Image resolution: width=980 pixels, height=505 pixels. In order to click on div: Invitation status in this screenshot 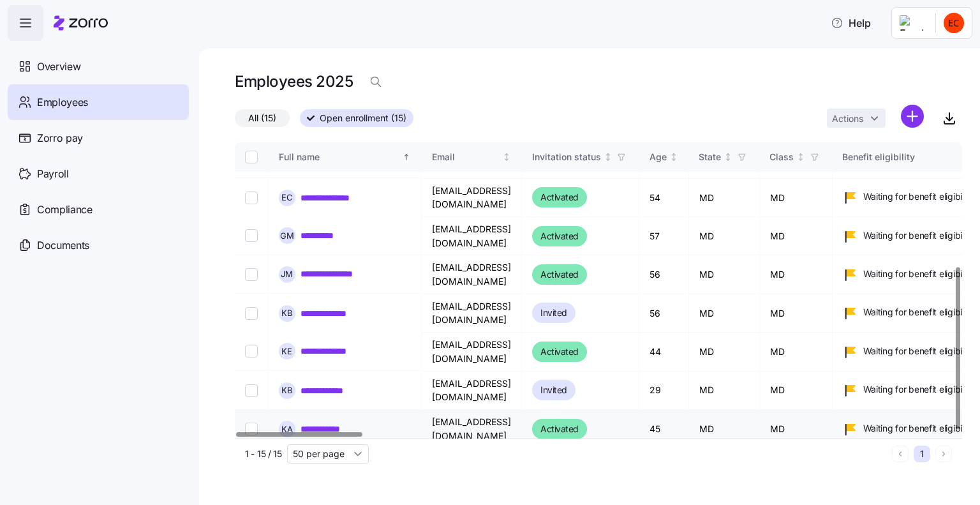, I will do `click(566, 157)`.